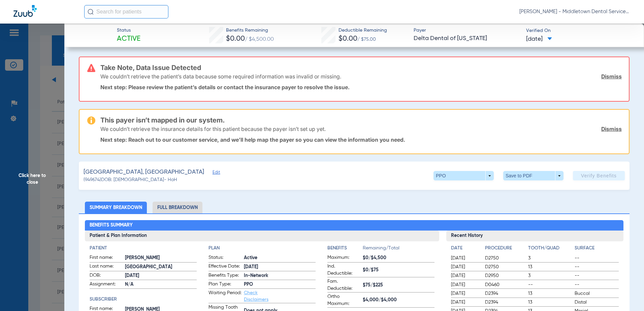 This screenshot has width=644, height=311. I want to click on span: Benefits Remaining, so click(250, 31).